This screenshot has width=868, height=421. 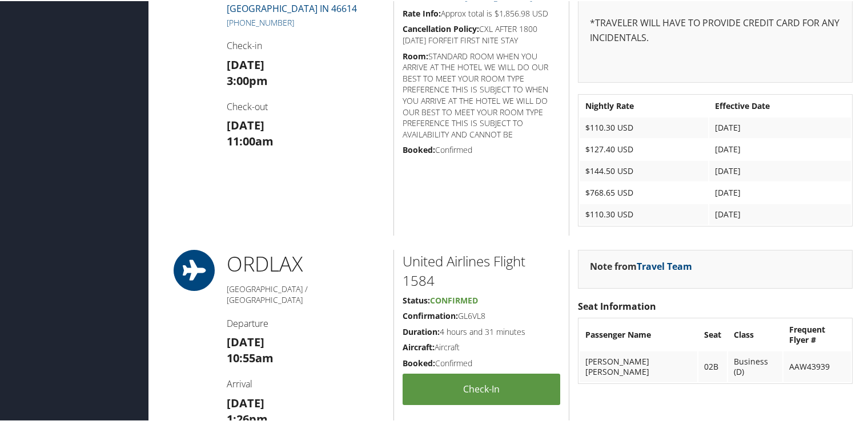 I want to click on h5: STANDARD ROOM WHEN YOU ARRIVE AT THE HOTEL WE WILL DO OUR BEST TO MEET YOUR ROOM TYPE PREFERENCE ..., so click(x=481, y=94).